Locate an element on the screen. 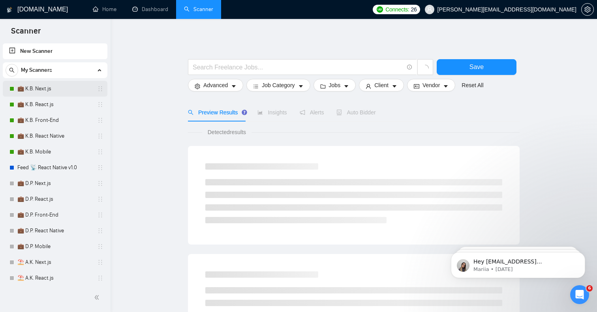  span: Preview Results is located at coordinates (216, 113).